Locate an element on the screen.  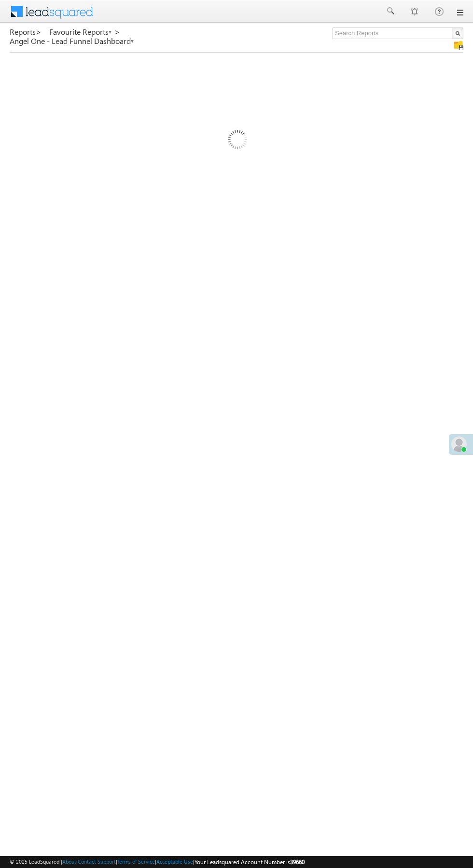
a: About is located at coordinates (69, 861).